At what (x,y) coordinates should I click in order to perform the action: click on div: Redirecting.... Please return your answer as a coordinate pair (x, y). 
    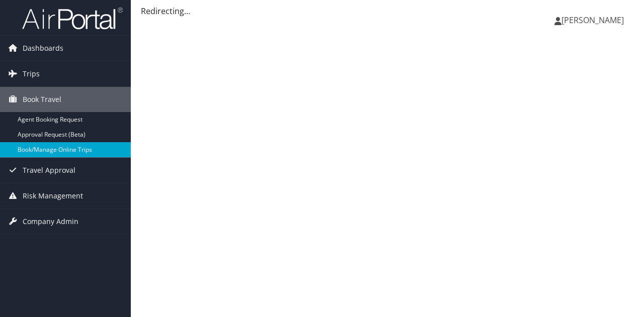
    Looking at the image, I should click on (387, 11).